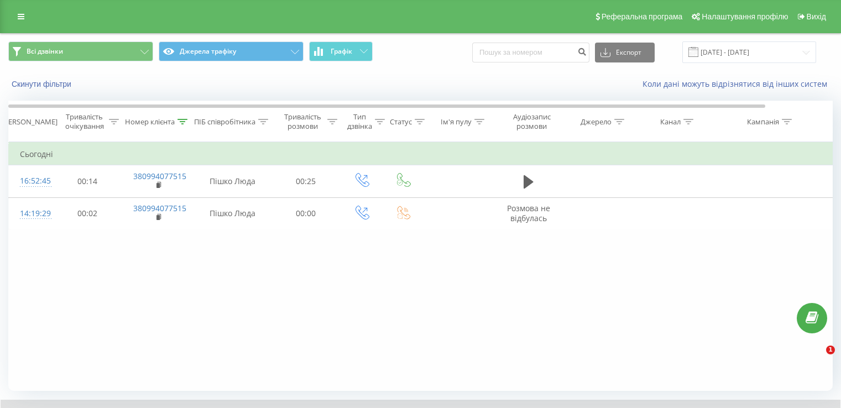 This screenshot has width=841, height=408. I want to click on button: Скинути фільтри, so click(43, 84).